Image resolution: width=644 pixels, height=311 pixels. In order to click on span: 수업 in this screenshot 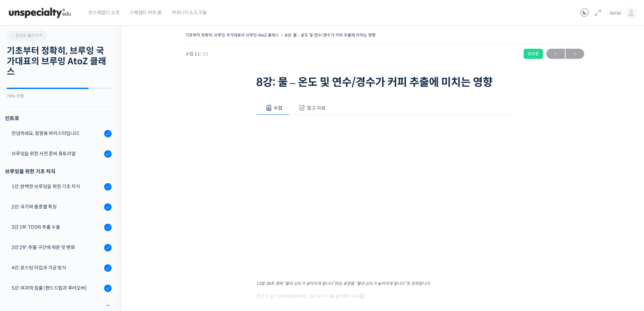, I will do `click(278, 108)`.